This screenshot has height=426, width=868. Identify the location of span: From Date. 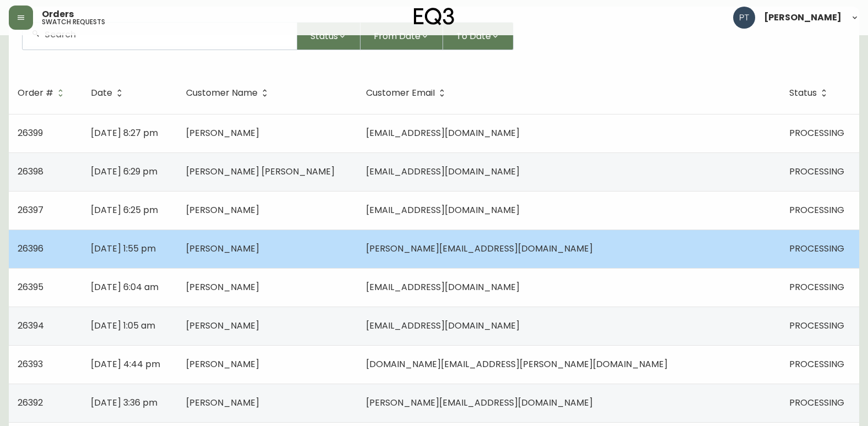
(397, 36).